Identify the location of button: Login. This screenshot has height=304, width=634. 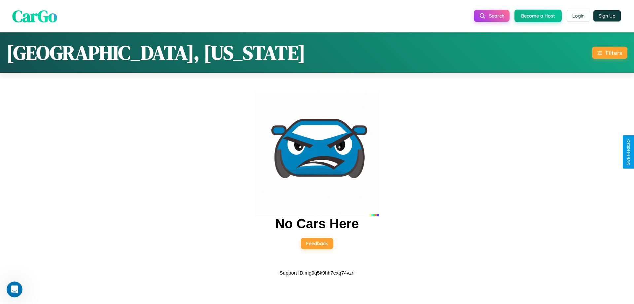
(578, 16).